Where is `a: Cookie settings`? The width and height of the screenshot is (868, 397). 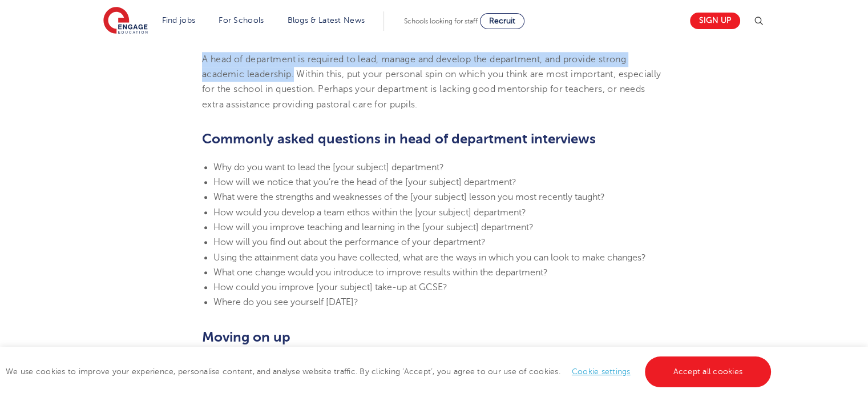
a: Cookie settings is located at coordinates (601, 371).